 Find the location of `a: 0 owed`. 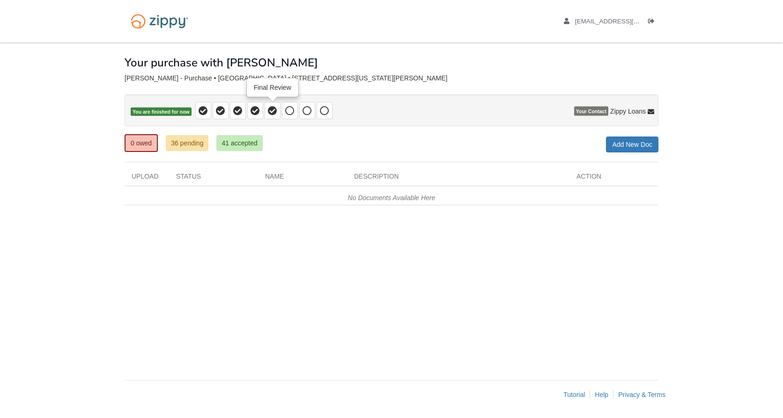

a: 0 owed is located at coordinates (141, 143).